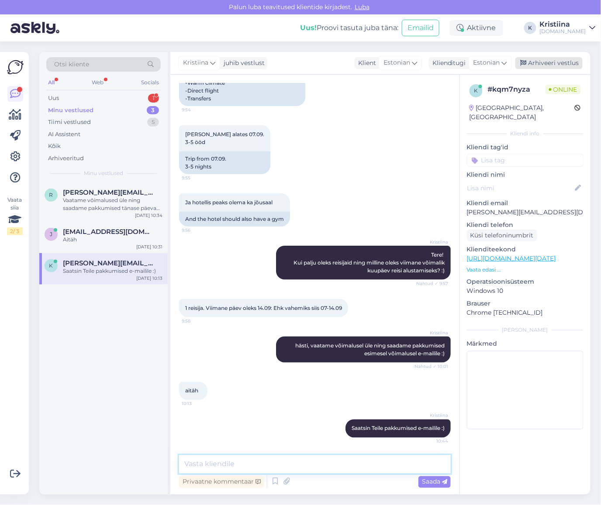 This screenshot has height=505, width=601. I want to click on p: Märkmed, so click(525, 344).